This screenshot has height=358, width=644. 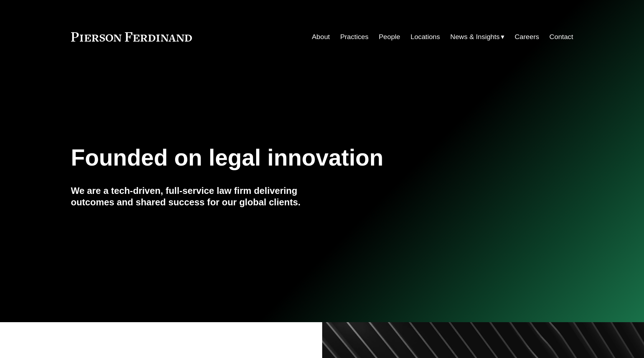 What do you see at coordinates (527, 37) in the screenshot?
I see `a: Careers` at bounding box center [527, 37].